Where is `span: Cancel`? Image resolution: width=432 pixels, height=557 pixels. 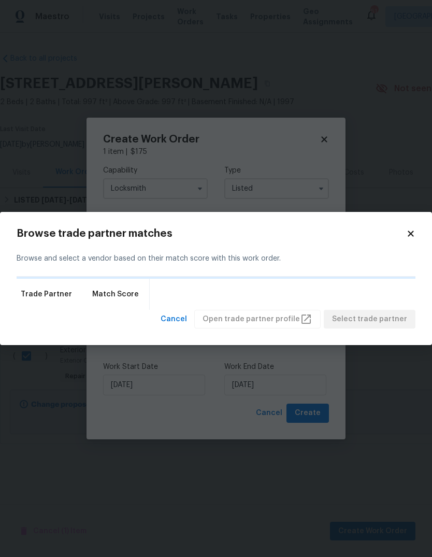
span: Cancel is located at coordinates (174, 319).